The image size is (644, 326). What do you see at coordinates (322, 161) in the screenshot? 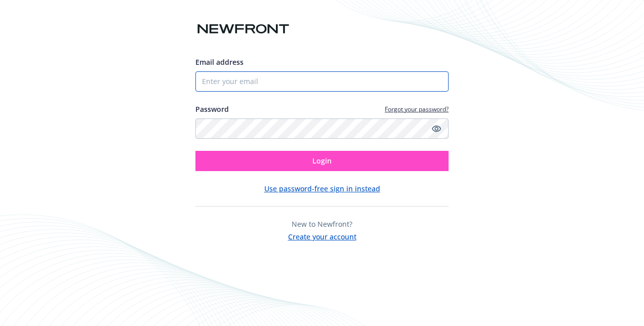
I see `span: Login` at bounding box center [322, 161].